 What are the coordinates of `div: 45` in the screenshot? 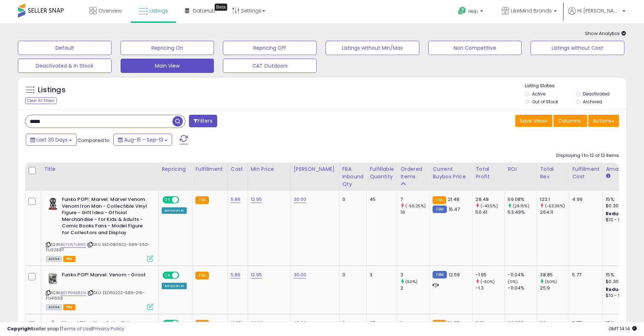 It's located at (381, 199).